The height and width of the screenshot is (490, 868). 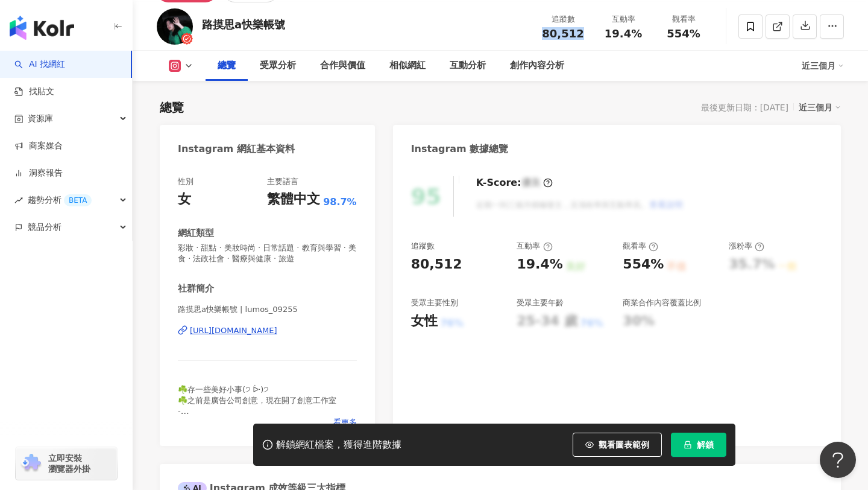 What do you see at coordinates (78, 200) in the screenshot?
I see `div: BETA` at bounding box center [78, 200].